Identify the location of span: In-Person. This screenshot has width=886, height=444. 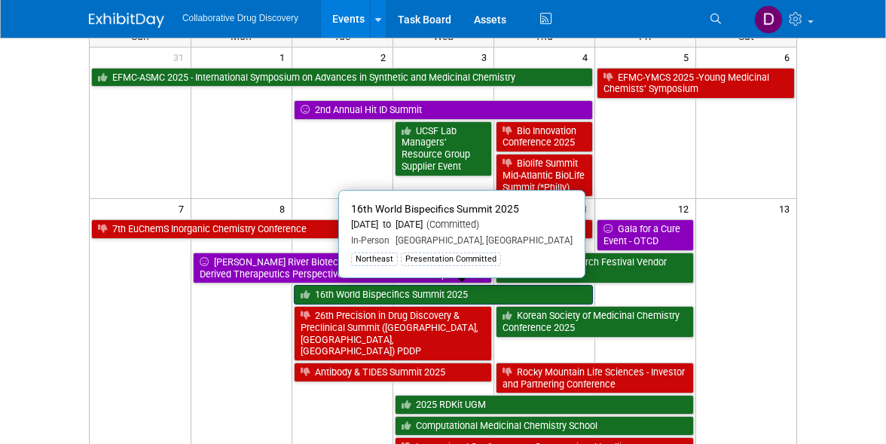
(370, 240).